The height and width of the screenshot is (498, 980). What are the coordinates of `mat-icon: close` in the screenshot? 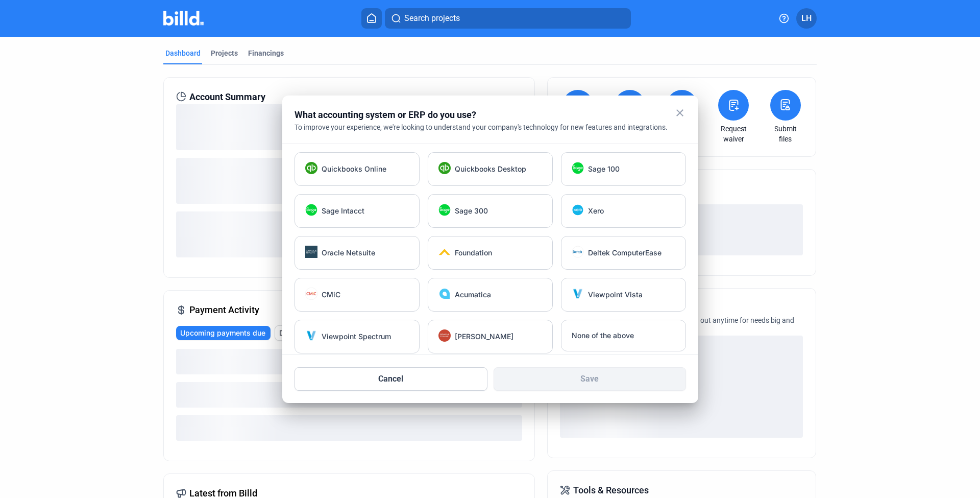 It's located at (680, 113).